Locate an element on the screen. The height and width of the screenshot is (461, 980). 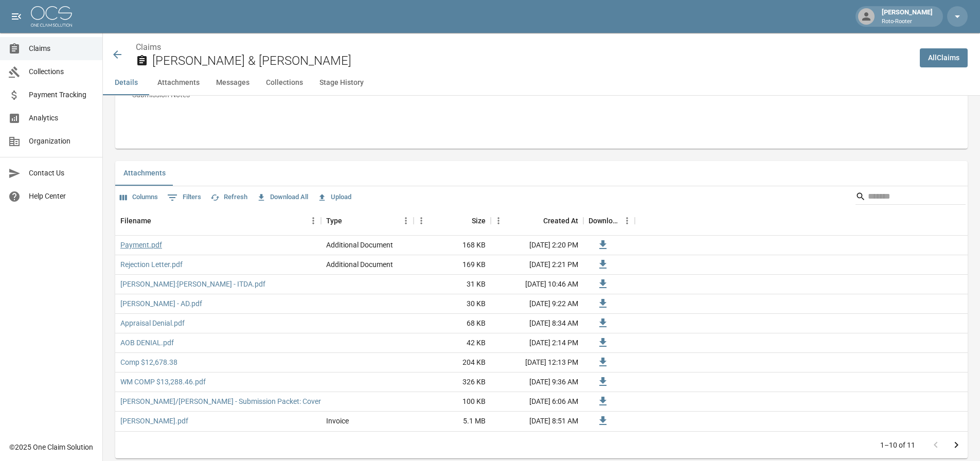
span: Payment Tracking is located at coordinates (61, 95).